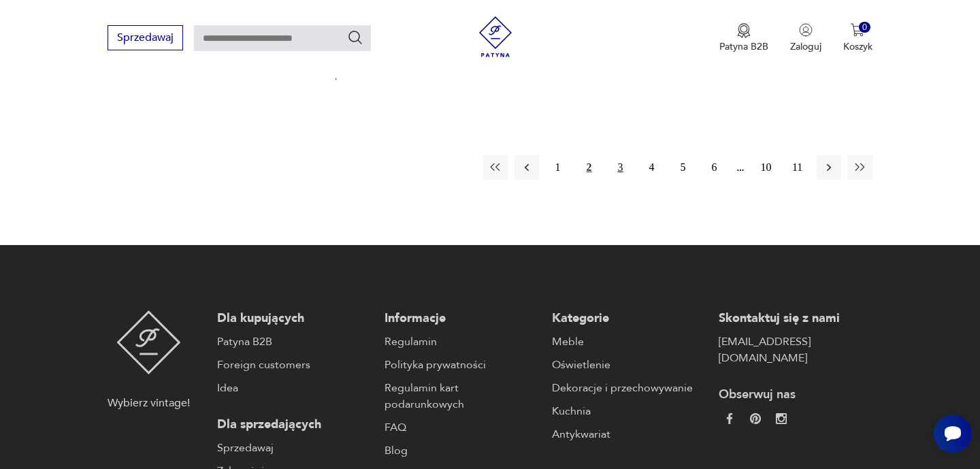  Describe the element at coordinates (590, 167) in the screenshot. I see `button: 2` at that location.